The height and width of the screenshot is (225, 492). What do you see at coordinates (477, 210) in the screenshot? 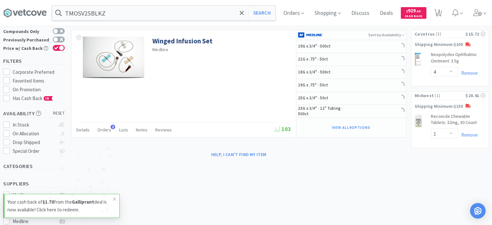
I see `div: Open Intercom Messenger` at bounding box center [477, 210].